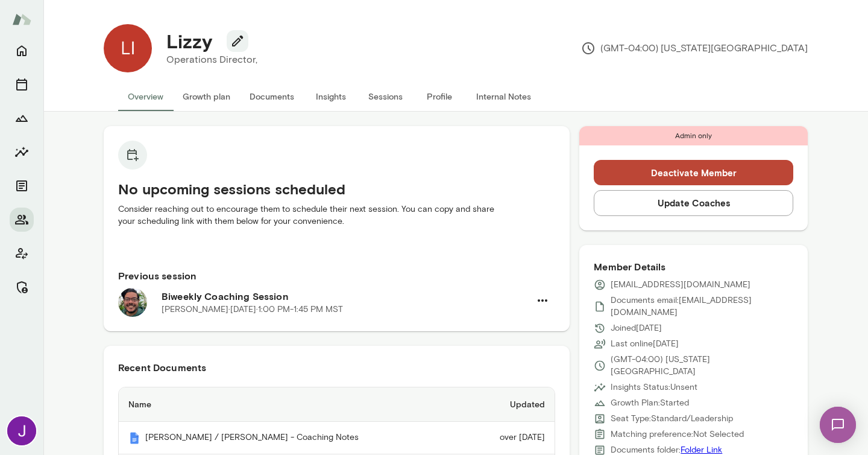 The image size is (868, 455). I want to click on th: Name, so click(292, 404).